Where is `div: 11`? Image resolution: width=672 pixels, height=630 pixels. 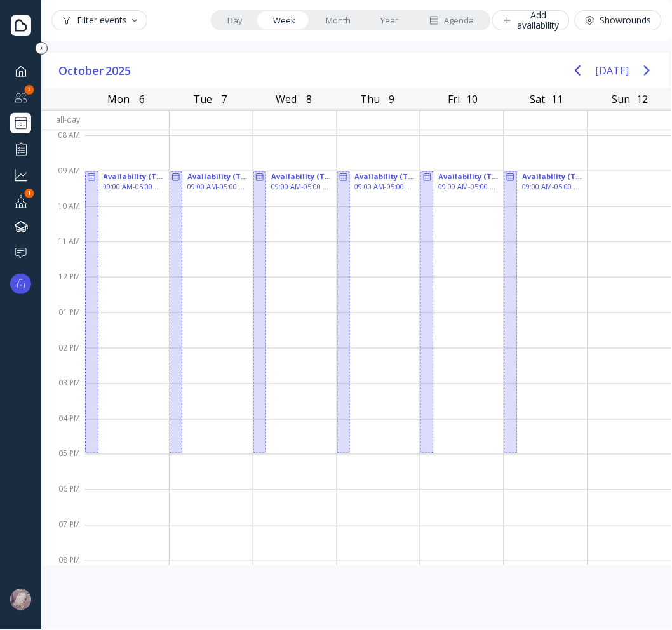 div: 11 is located at coordinates (558, 99).